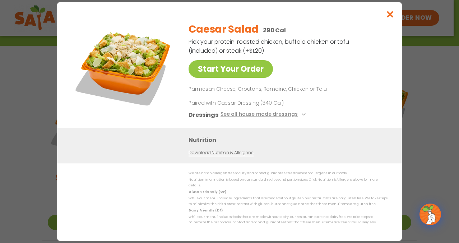 The image size is (459, 243). Describe the element at coordinates (231, 69) in the screenshot. I see `a: Start Your Order` at that location.